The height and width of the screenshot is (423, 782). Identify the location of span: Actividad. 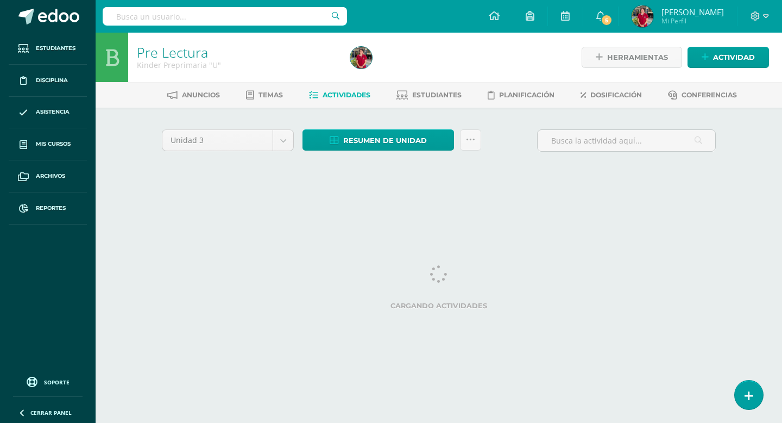
(734, 57).